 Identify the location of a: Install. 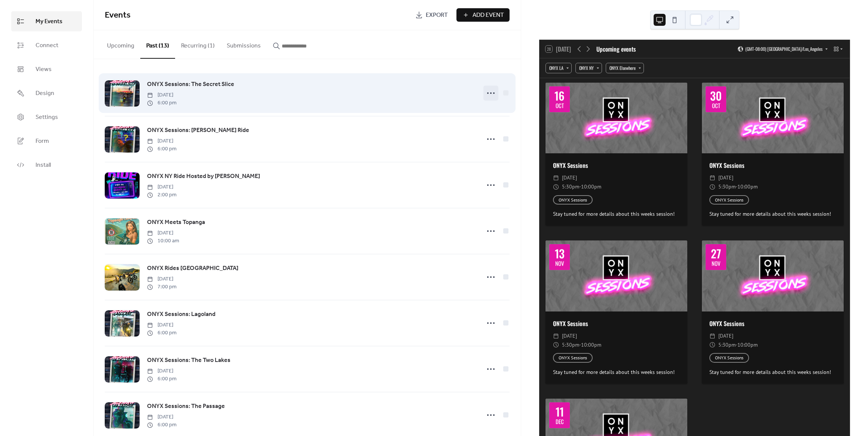
(46, 165).